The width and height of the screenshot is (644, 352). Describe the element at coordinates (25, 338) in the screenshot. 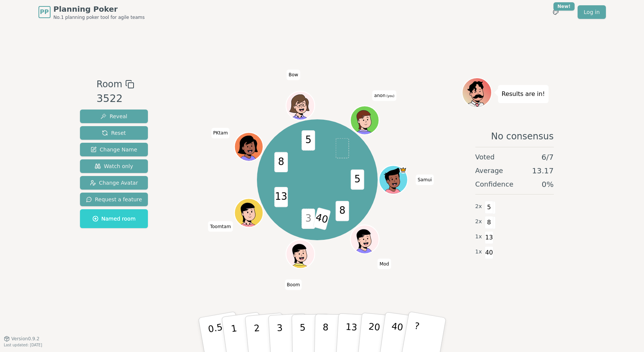

I see `span: Version 0.9.2` at that location.